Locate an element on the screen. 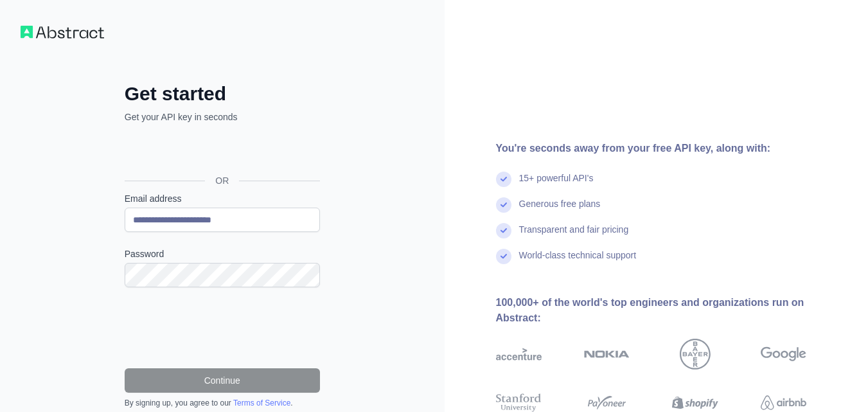 The width and height of the screenshot is (868, 412). div: 15+ powerful API's is located at coordinates (556, 184).